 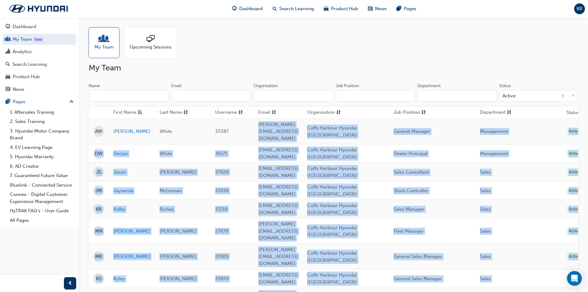 I want to click on span: Search Learning, so click(x=297, y=9).